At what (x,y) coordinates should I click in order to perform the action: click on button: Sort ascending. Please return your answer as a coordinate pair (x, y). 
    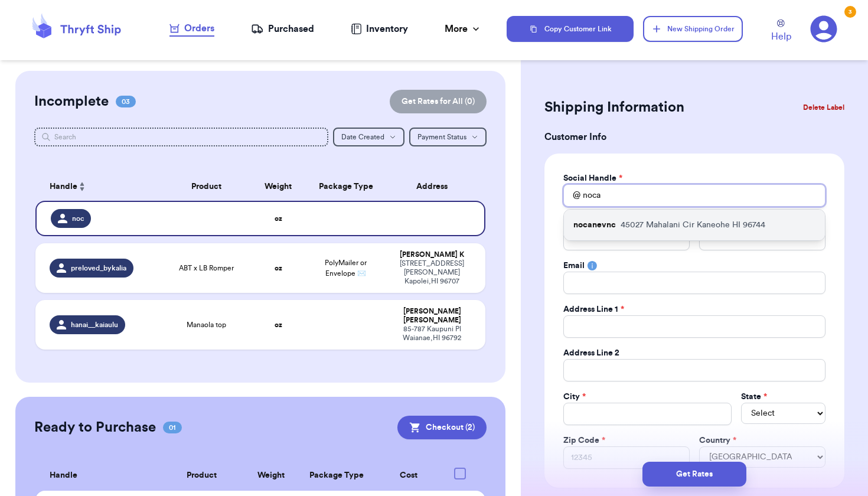
    Looking at the image, I should click on (82, 187).